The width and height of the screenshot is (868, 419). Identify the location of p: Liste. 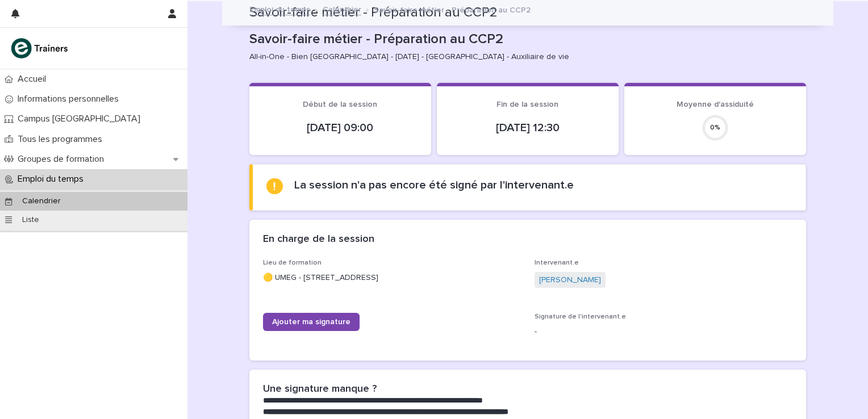
(31, 220).